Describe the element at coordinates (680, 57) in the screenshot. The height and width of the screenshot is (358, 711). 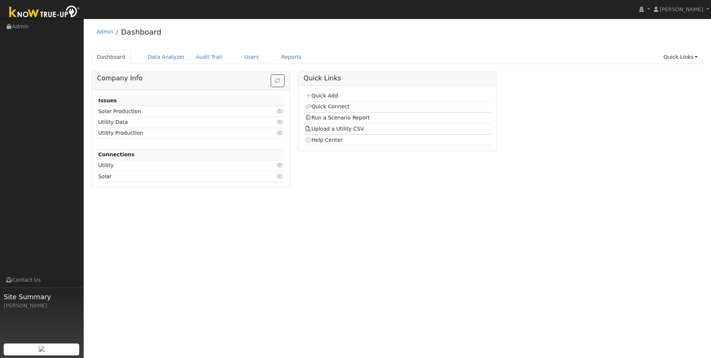
I see `a: Quick Links` at that location.